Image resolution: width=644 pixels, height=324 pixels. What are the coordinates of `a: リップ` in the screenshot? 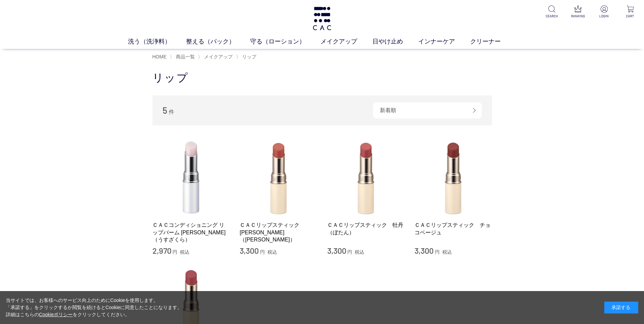 It's located at (249, 57).